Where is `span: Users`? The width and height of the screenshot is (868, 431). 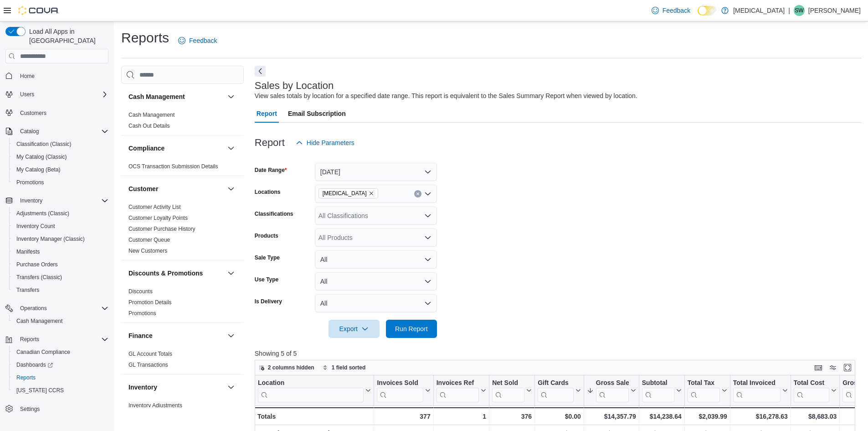
span: Users is located at coordinates (27, 94).